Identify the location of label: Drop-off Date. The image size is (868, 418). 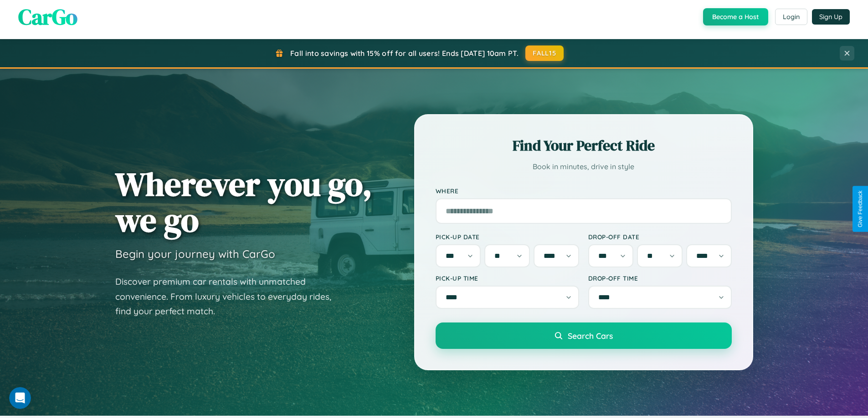
(660, 237).